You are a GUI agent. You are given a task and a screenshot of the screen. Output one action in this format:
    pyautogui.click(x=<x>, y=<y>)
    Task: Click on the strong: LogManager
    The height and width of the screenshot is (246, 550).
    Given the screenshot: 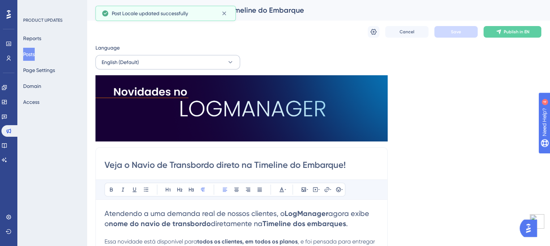 What is the action you would take?
    pyautogui.click(x=306, y=213)
    